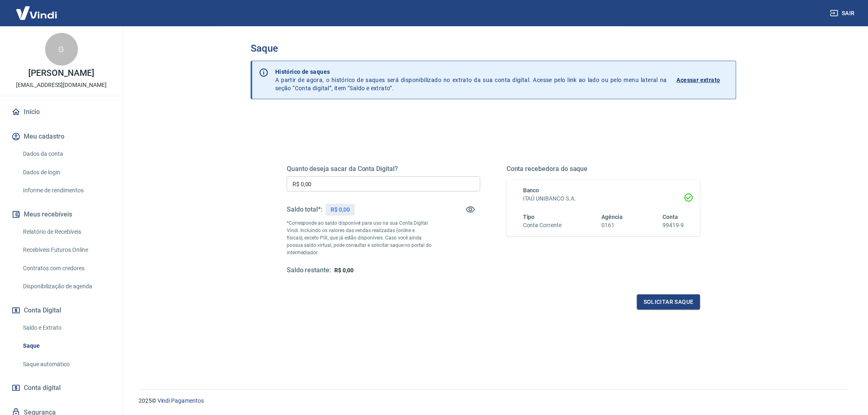  Describe the element at coordinates (309, 270) in the screenshot. I see `h5: Saldo restante:` at that location.